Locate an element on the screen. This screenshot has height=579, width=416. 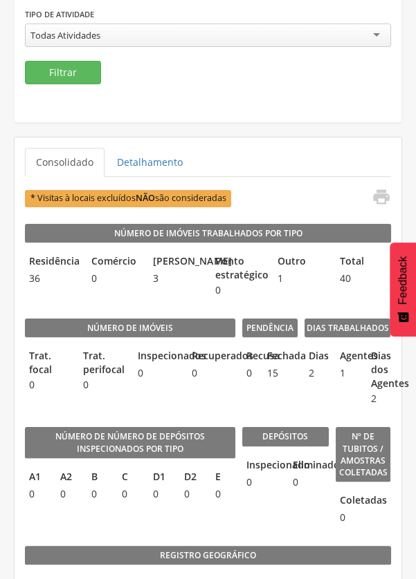
legend: Coletadas is located at coordinates (340, 501).